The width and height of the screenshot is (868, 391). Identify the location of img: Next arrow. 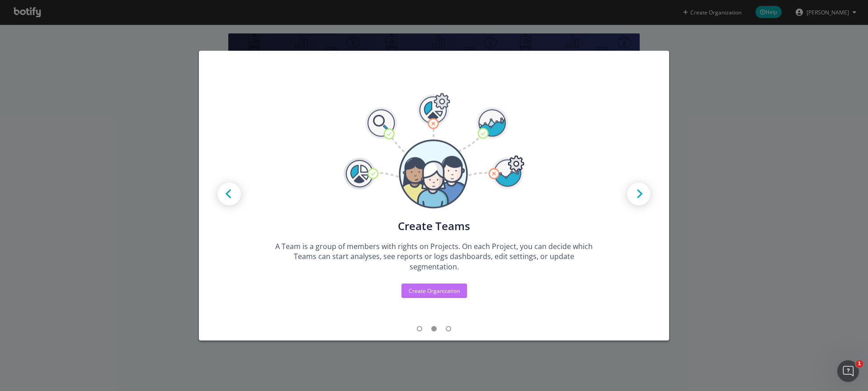
(639, 195).